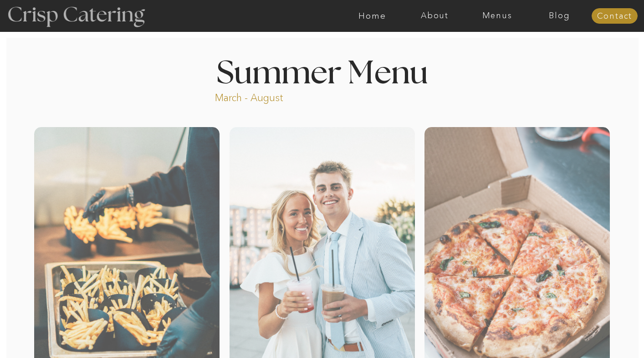 The height and width of the screenshot is (358, 644). I want to click on a: Contact, so click(614, 16).